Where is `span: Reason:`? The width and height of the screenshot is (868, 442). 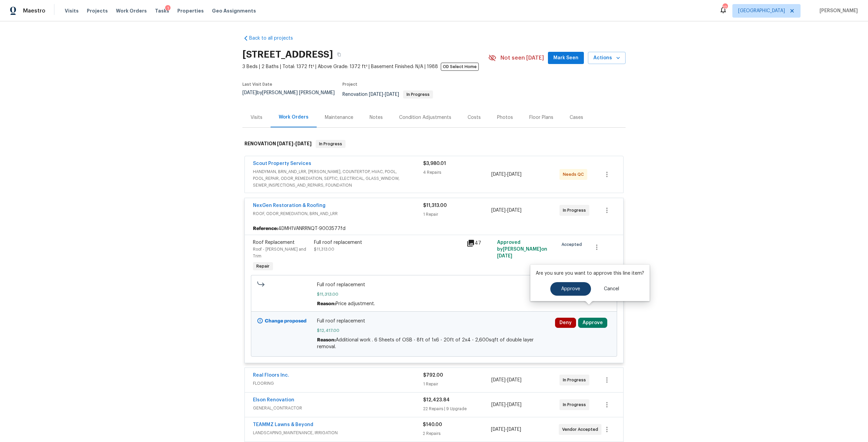
span: Reason: is located at coordinates (326, 304).